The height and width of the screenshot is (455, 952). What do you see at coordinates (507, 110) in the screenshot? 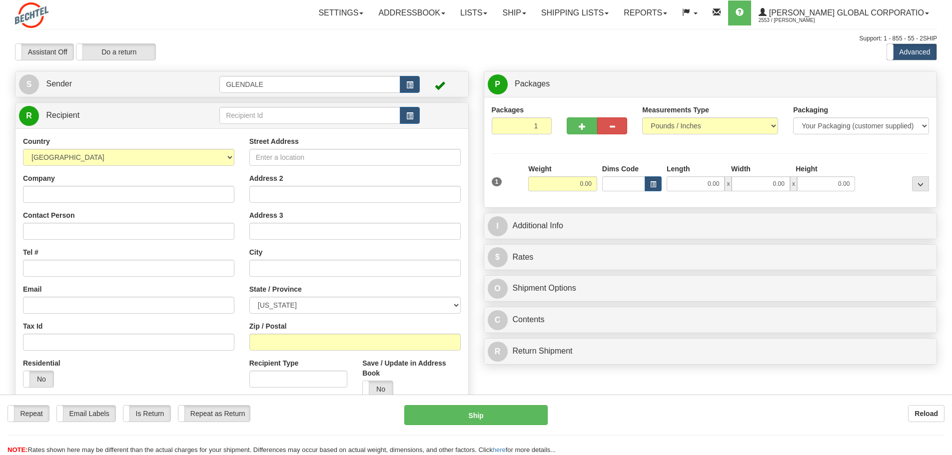
I see `label: Packages` at bounding box center [507, 110].